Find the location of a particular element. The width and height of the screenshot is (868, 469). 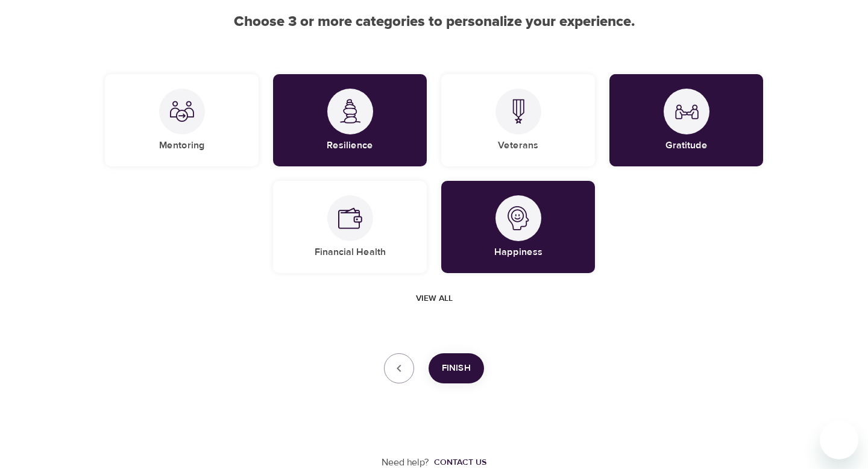

h5: Happiness is located at coordinates (518, 252).